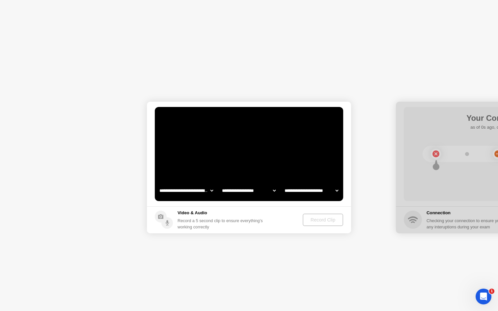 This screenshot has width=498, height=311. I want to click on span: 1, so click(492, 292).